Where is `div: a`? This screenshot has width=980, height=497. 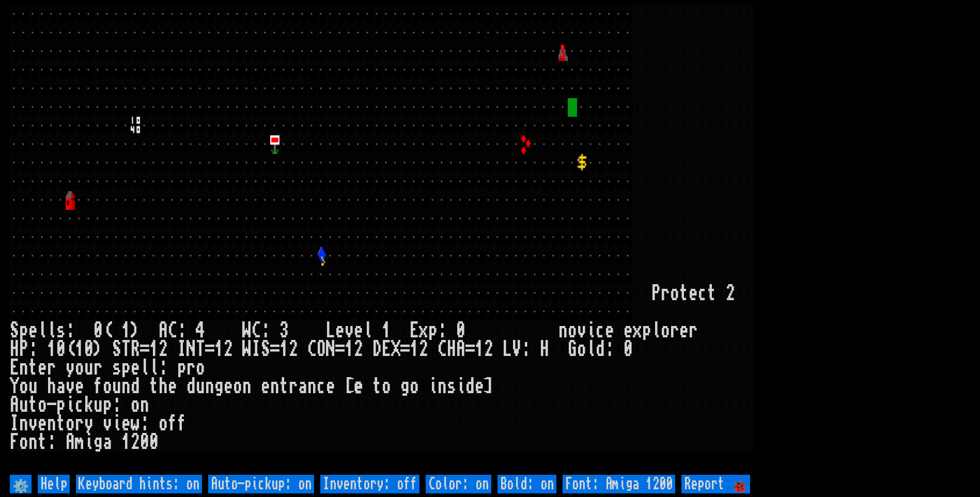
div: a is located at coordinates (107, 442).